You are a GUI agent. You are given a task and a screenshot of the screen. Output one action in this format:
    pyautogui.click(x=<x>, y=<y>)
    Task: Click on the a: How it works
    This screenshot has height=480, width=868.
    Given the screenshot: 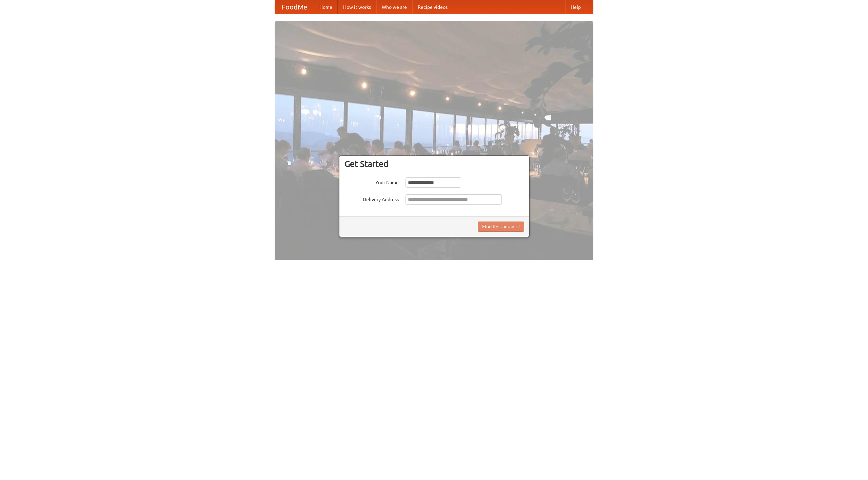 What is the action you would take?
    pyautogui.click(x=357, y=7)
    